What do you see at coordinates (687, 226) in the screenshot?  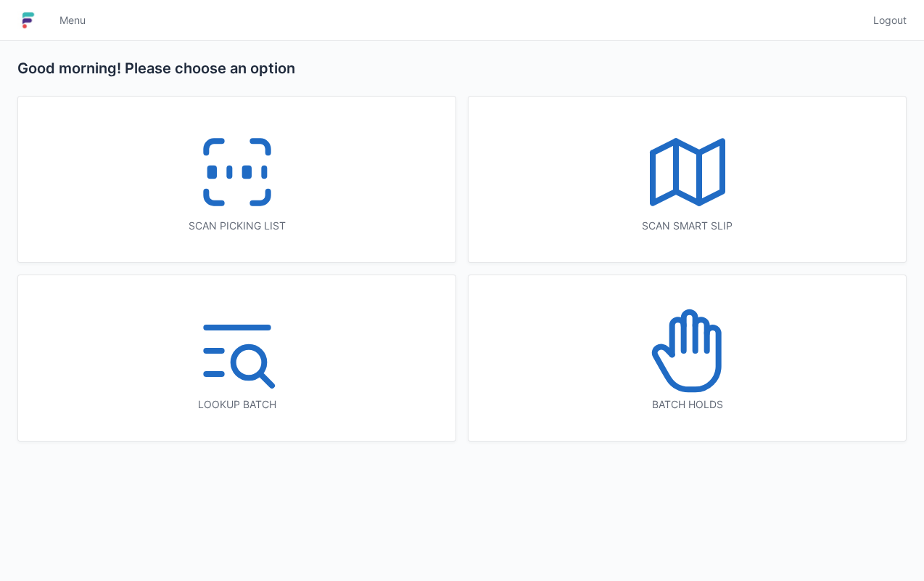 I see `div: Scan smart slip` at bounding box center [687, 226].